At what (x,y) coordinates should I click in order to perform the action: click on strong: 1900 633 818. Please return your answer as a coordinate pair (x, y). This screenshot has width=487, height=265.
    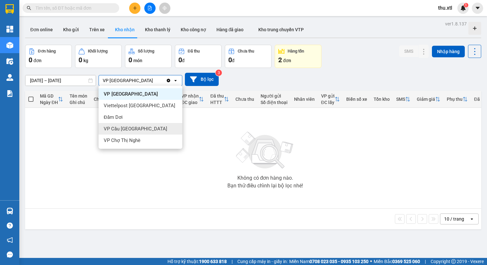
    Looking at the image, I should click on (213, 261).